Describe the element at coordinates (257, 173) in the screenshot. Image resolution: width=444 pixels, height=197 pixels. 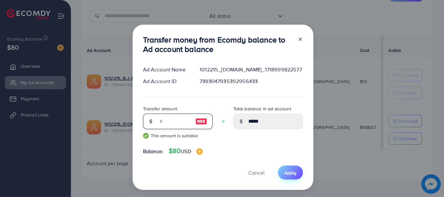
I see `span: Cancel` at that location.